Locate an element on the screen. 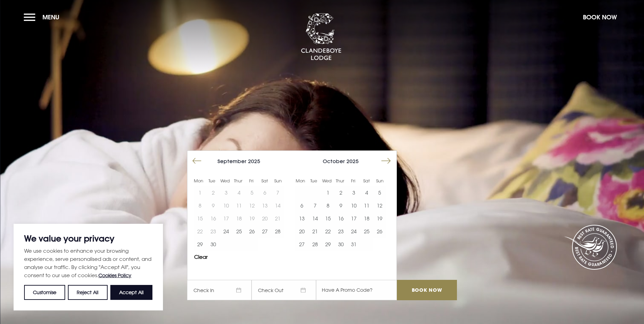 The width and height of the screenshot is (644, 324). td: Choose Thursday, October 30, 2025 as your start date. is located at coordinates (341, 244).